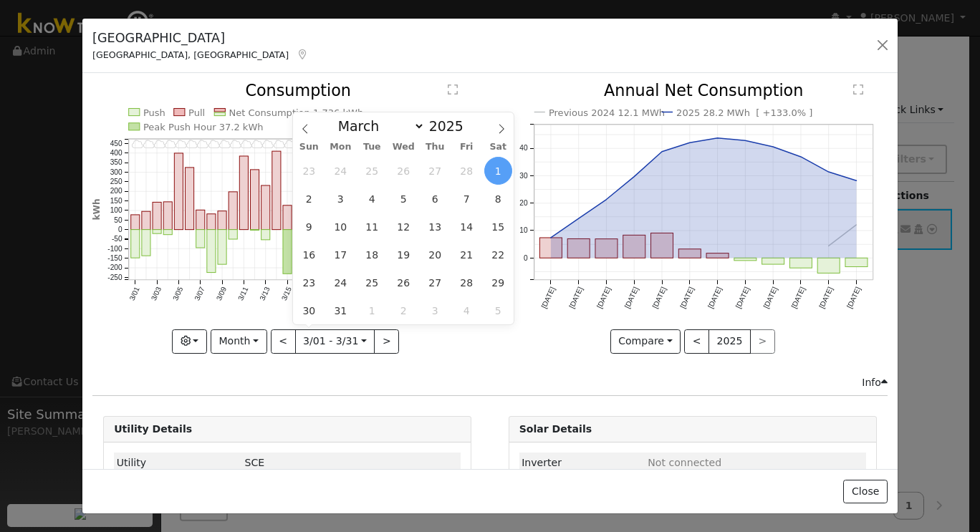 Image resolution: width=980 pixels, height=532 pixels. What do you see at coordinates (118, 220) in the screenshot?
I see `text: 50` at bounding box center [118, 220].